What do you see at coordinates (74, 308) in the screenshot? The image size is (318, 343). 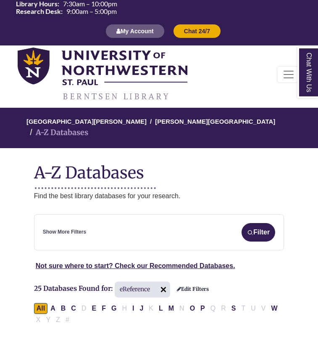 I see `button: Filter Results C` at bounding box center [74, 308].